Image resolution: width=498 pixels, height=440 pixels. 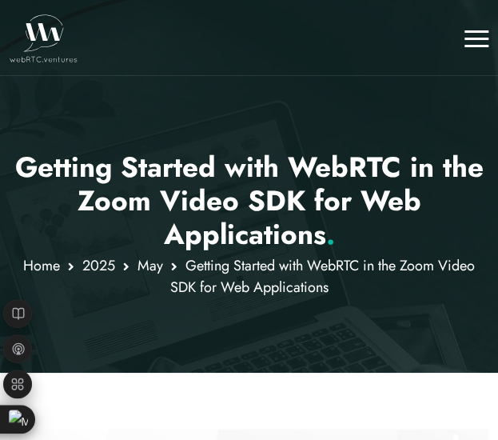 What do you see at coordinates (249, 201) in the screenshot?
I see `h1: Getting Started with WebRTC in the Zoom Video SDK for Web Applications` at bounding box center [249, 201].